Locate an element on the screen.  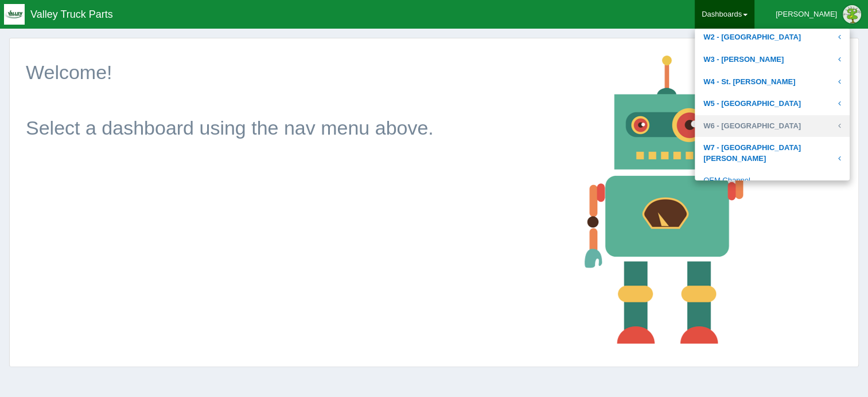
img: q1blfpkbivjhsugxdrfq.png is located at coordinates (14, 14).